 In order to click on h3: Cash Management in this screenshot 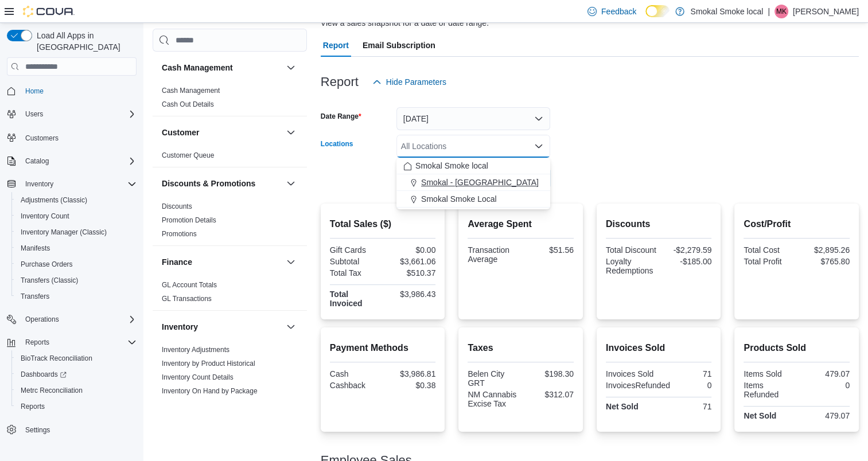, I will do `click(197, 68)`.